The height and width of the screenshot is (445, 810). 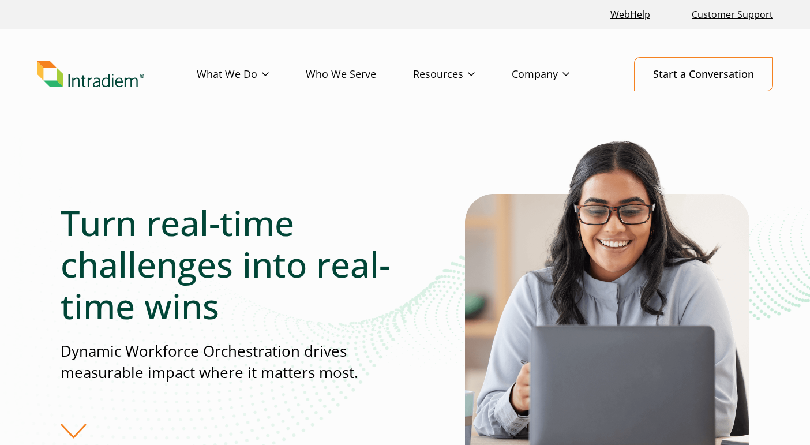 I want to click on a: Customer Support, so click(x=732, y=14).